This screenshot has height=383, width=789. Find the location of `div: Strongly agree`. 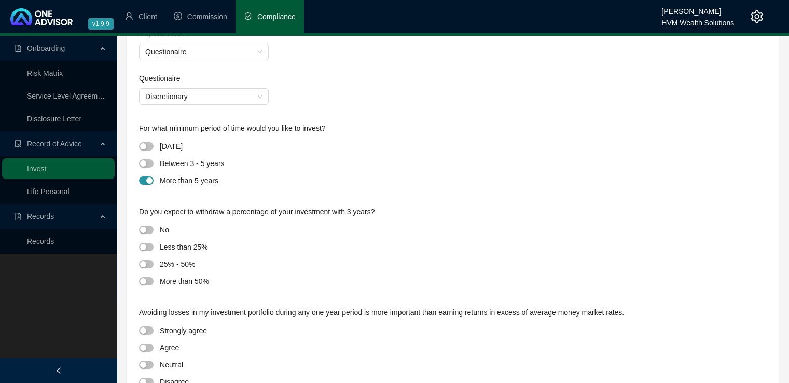

div: Strongly agree is located at coordinates (183, 330).